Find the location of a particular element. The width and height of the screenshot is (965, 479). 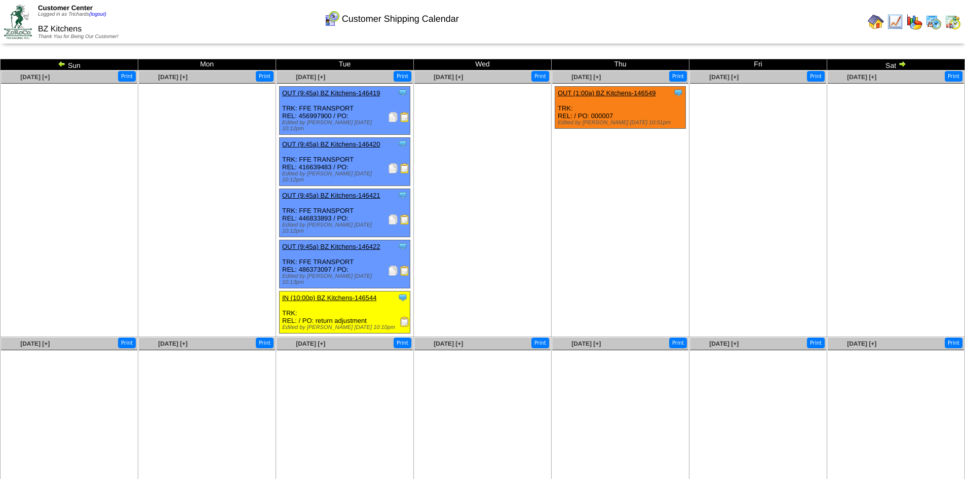

img: graph.gif is located at coordinates (914, 22).